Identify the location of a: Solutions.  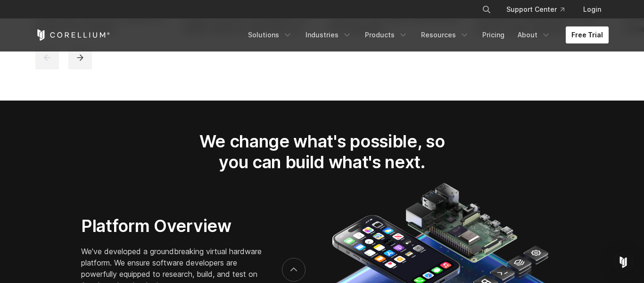
(270, 35).